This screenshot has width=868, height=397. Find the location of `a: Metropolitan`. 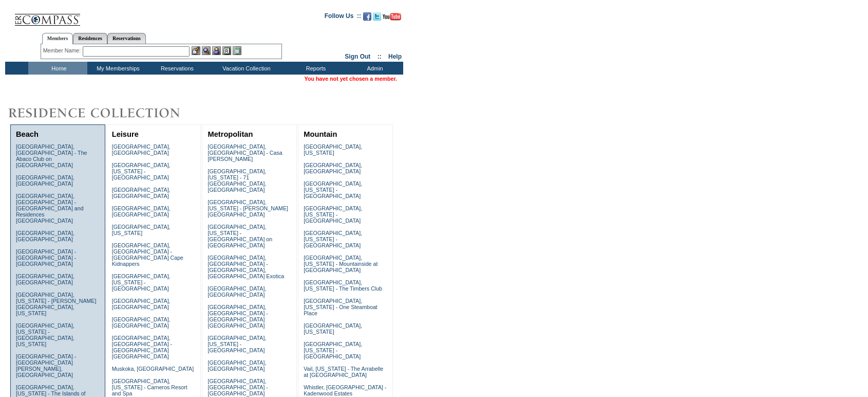

a: Metropolitan is located at coordinates (230, 134).